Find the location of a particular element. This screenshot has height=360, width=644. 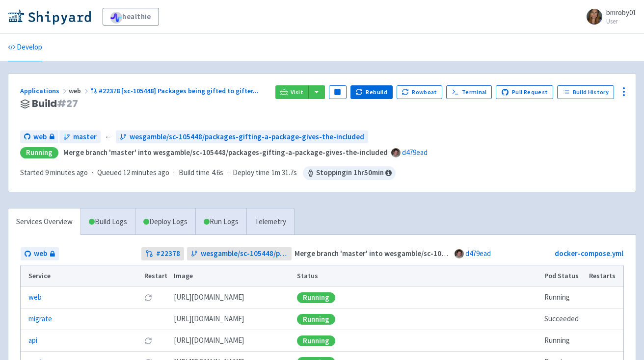

span: 1m 31.7s is located at coordinates (284, 173).